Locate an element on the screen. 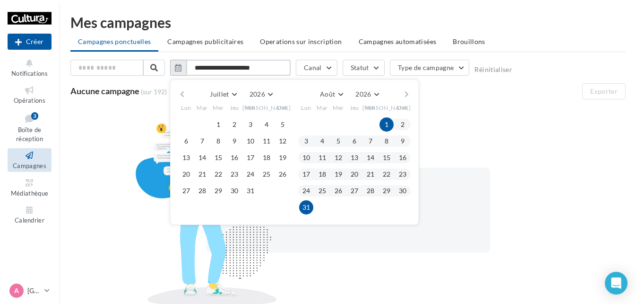 Image resolution: width=637 pixels, height=304 pixels. span: Campagnes publicitaires is located at coordinates (205, 41).